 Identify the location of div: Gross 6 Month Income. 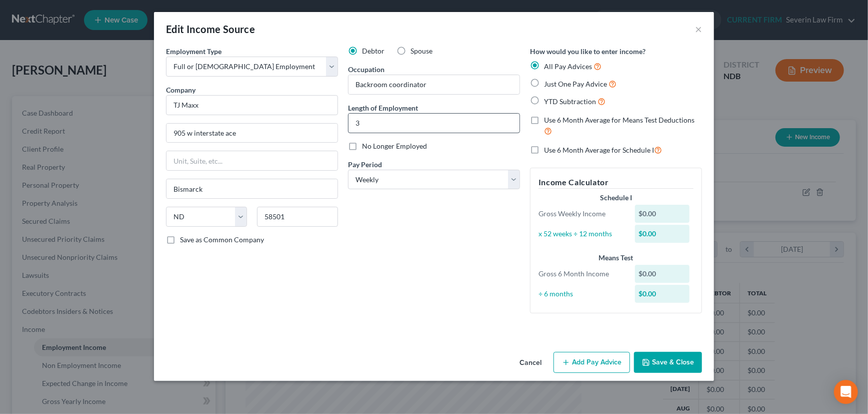
(582, 273).